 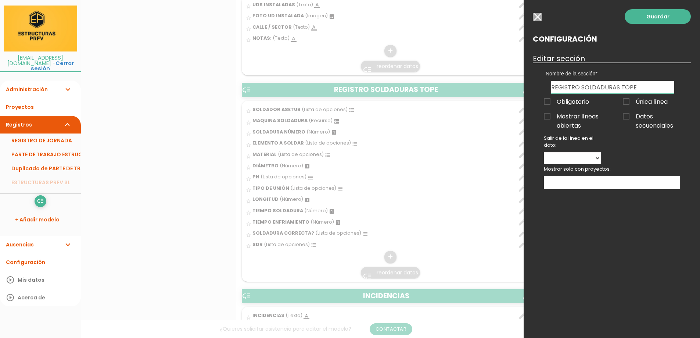 What do you see at coordinates (645, 101) in the screenshot?
I see `span: Única línea` at bounding box center [645, 101].